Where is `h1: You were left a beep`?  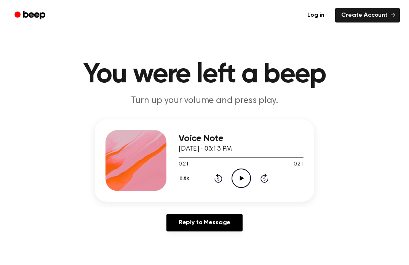
h1: You were left a beep is located at coordinates (204, 75).